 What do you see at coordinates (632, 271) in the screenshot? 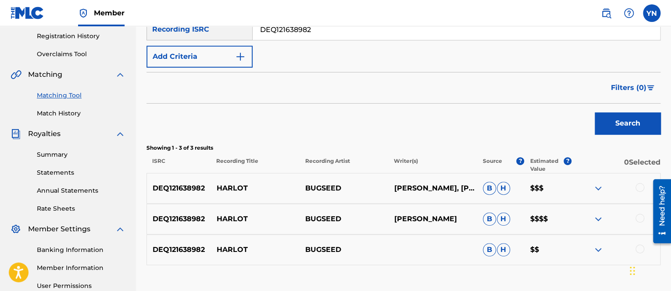
I see `div: ドラッグ` at bounding box center [632, 271].